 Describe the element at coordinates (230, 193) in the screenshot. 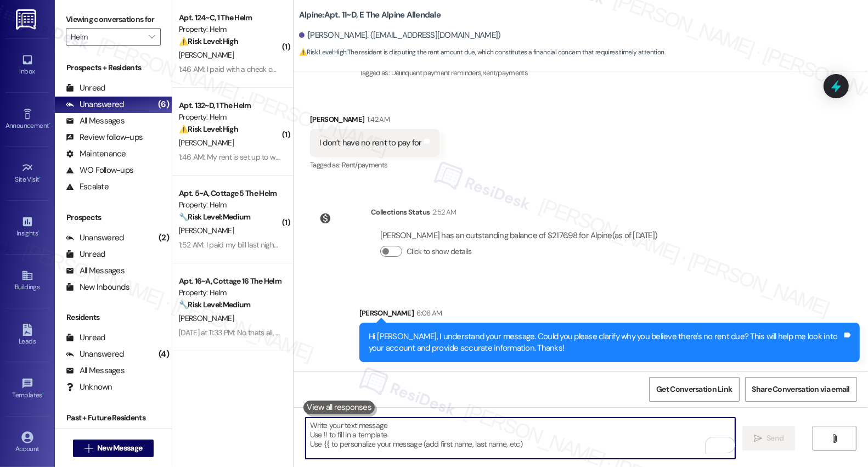

I see `div: Apt. 5~A, Cottage 5 The Helm` at that location.